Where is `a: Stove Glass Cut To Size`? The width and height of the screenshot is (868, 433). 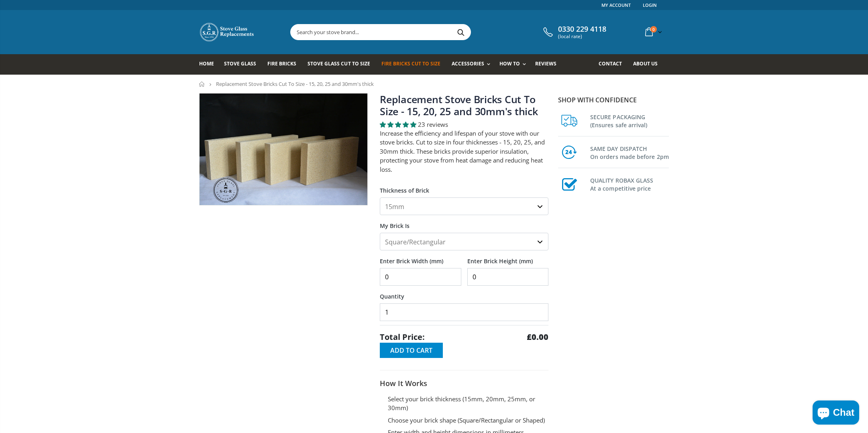 a: Stove Glass Cut To Size is located at coordinates (342, 65).